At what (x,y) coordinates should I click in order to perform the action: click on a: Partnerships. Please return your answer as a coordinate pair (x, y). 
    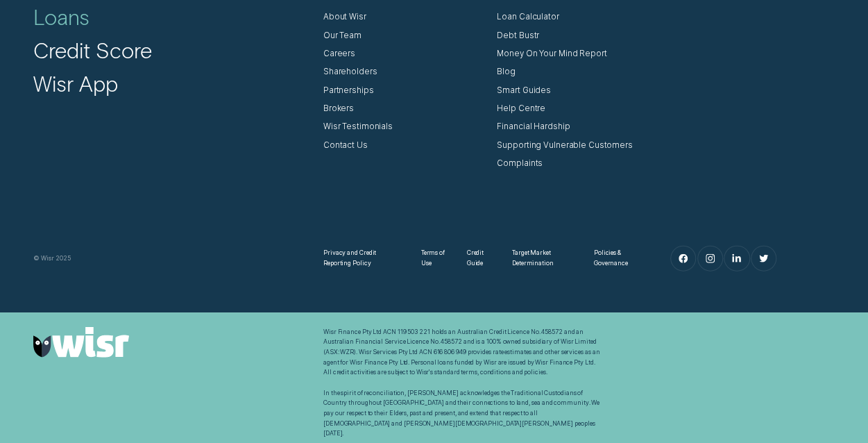
    Looking at the image, I should click on (348, 90).